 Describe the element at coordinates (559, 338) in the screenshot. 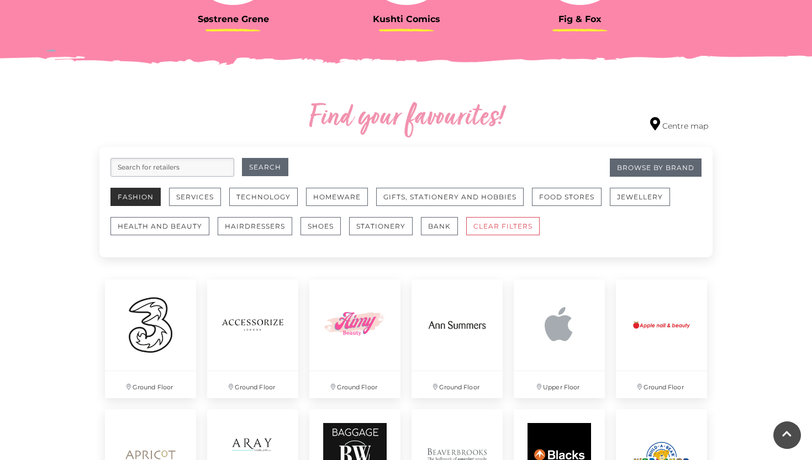

I see `a: Upper Floor` at that location.